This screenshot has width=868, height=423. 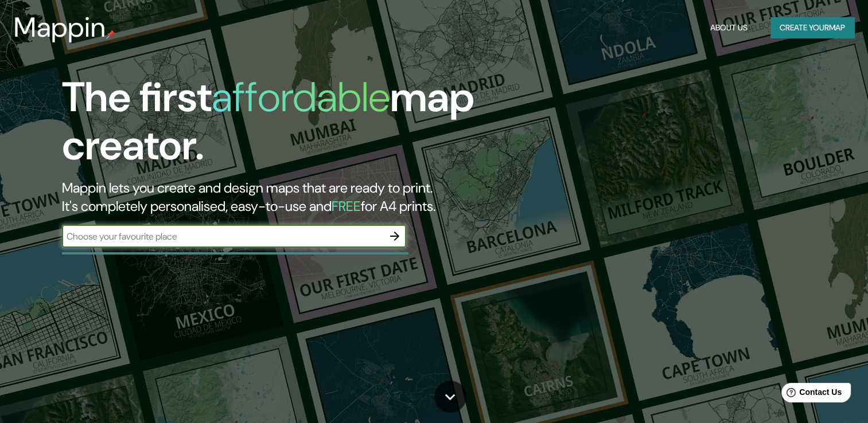 I want to click on img: mappin-pin, so click(x=111, y=35).